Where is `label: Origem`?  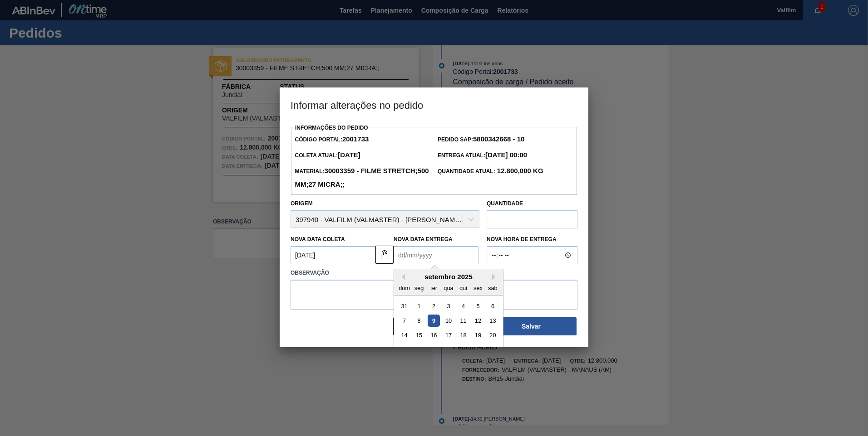
label: Origem is located at coordinates (301, 204).